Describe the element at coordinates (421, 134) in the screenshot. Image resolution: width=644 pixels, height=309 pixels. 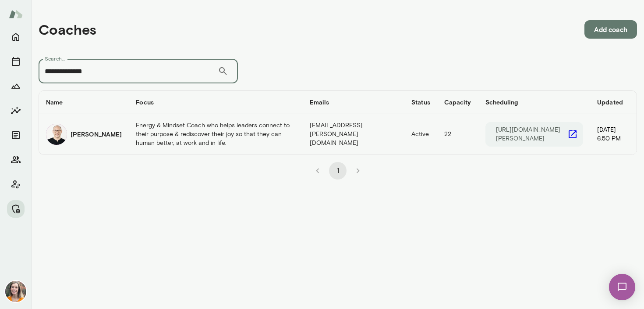
I see `td: Active` at that location.